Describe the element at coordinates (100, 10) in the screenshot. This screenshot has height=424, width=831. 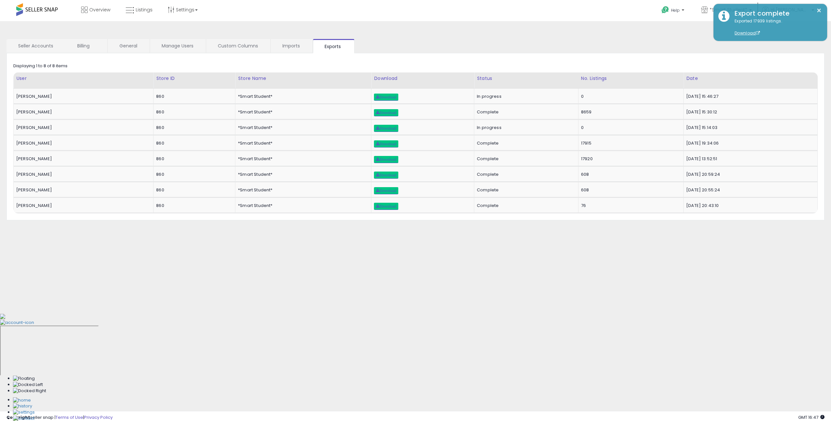
I see `span: Overview` at that location.